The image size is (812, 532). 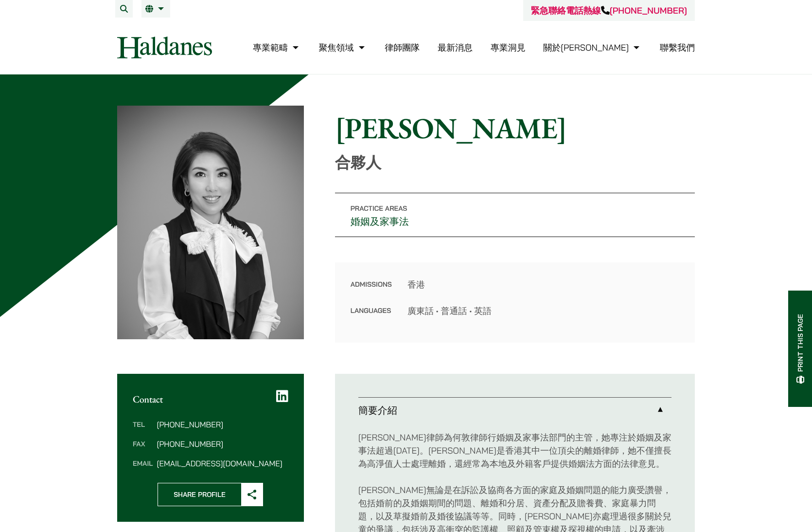 What do you see at coordinates (379, 208) in the screenshot?
I see `span: Practice Areas` at bounding box center [379, 208].